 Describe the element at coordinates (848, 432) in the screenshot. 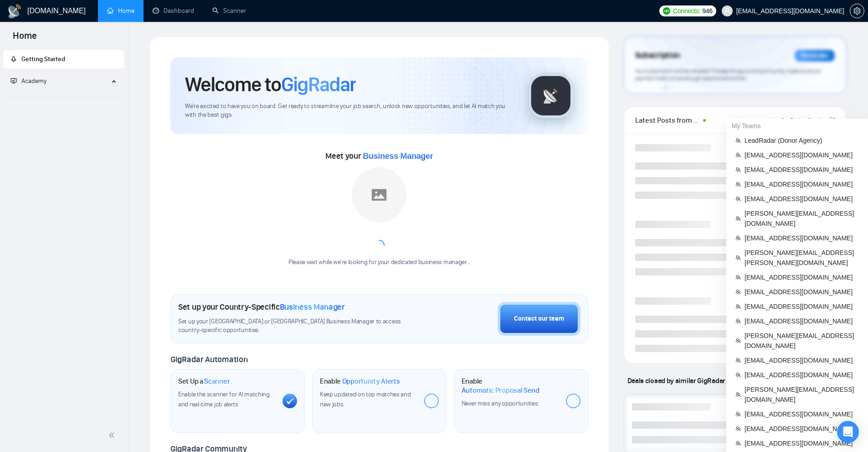

I see `div: Open Intercom Messenger` at that location.